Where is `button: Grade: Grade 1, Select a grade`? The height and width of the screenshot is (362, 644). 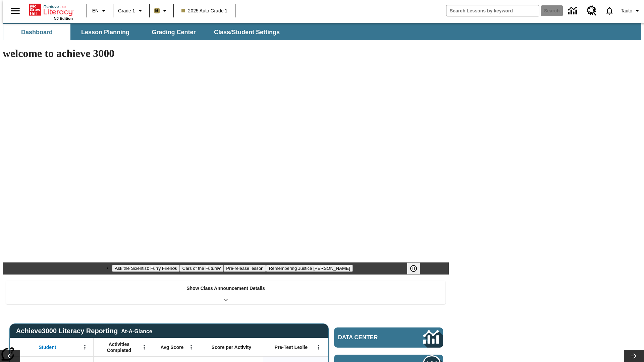 button: Grade: Grade 1, Select a grade is located at coordinates (131, 10).